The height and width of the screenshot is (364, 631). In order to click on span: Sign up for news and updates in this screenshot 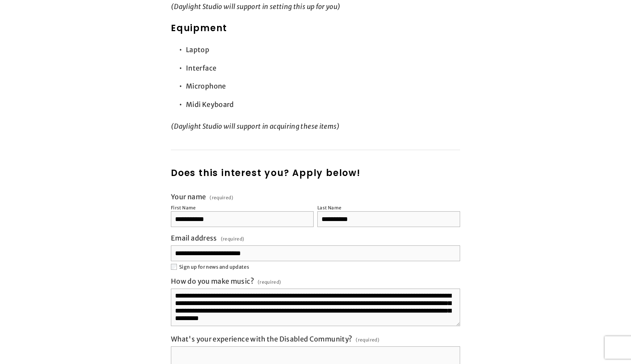, I will do `click(214, 267)`.